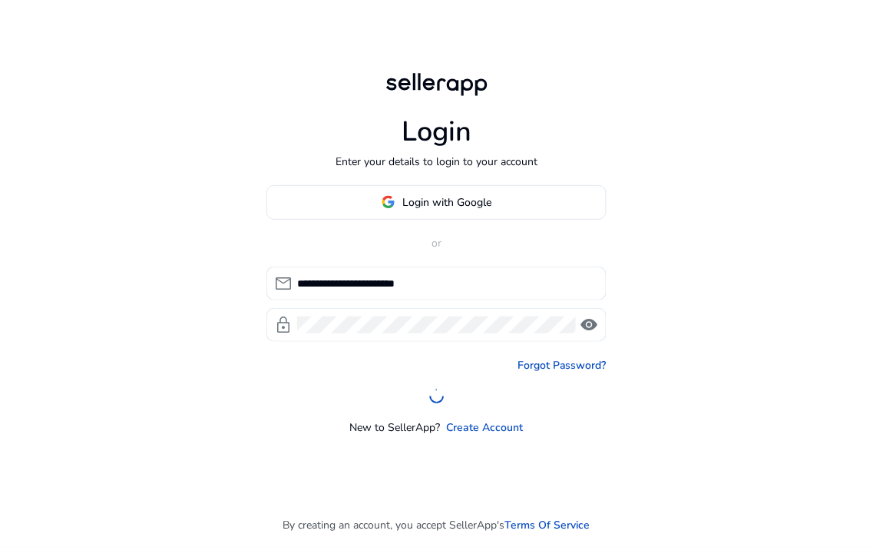  What do you see at coordinates (548, 525) in the screenshot?
I see `a: Terms Of Service` at bounding box center [548, 525].